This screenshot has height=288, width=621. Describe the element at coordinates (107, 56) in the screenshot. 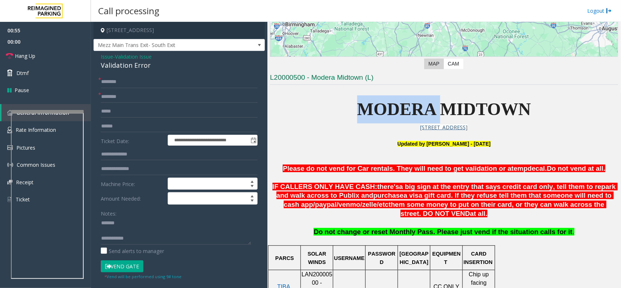

I see `span: Issue` at that location.